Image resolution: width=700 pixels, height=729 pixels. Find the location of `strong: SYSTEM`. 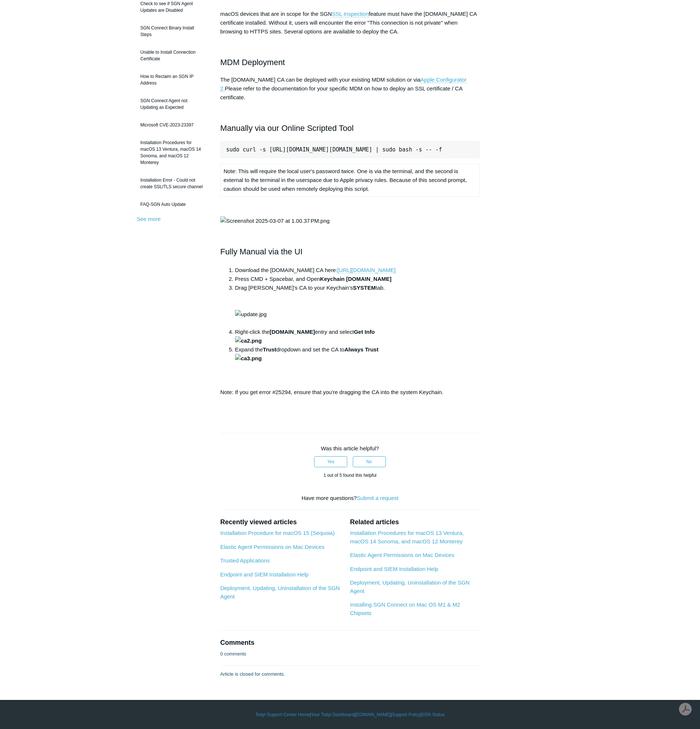

strong: SYSTEM is located at coordinates (364, 288).